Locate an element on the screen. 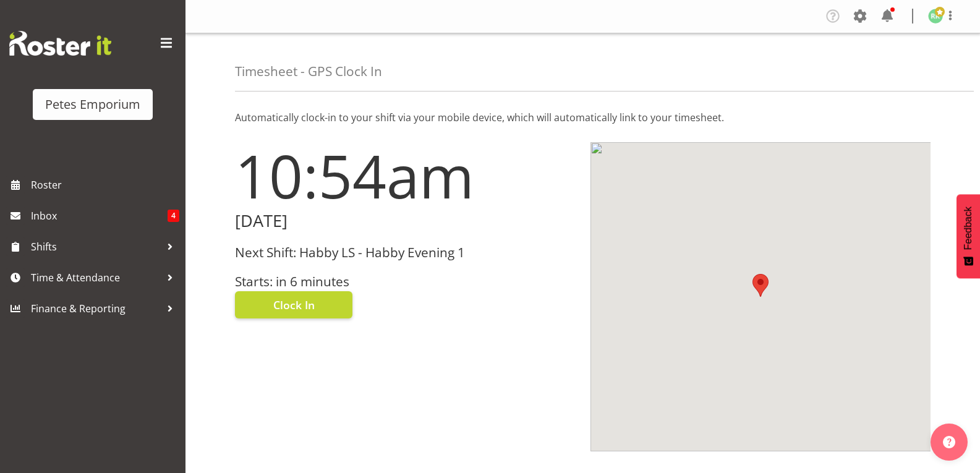 Image resolution: width=980 pixels, height=473 pixels. p: Automatically clock-in to your shift via your mobile device, which will automatically link to you... is located at coordinates (582, 118).